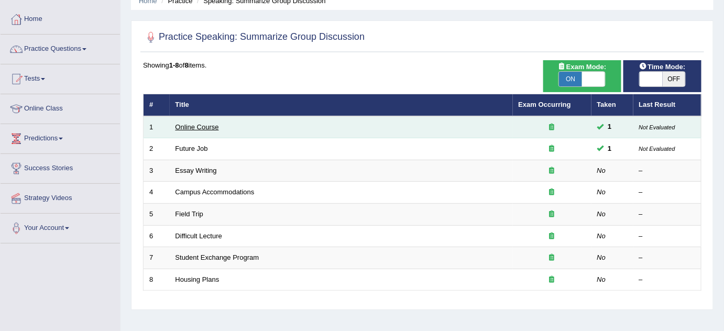 The image size is (724, 331). I want to click on a: Predictions, so click(60, 137).